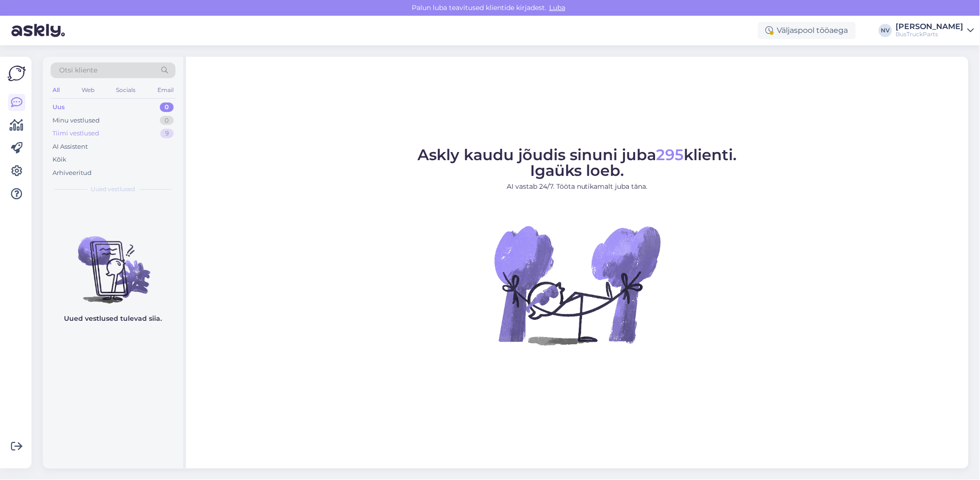 The image size is (980, 480). Describe the element at coordinates (59, 107) in the screenshot. I see `div: Uus` at that location.